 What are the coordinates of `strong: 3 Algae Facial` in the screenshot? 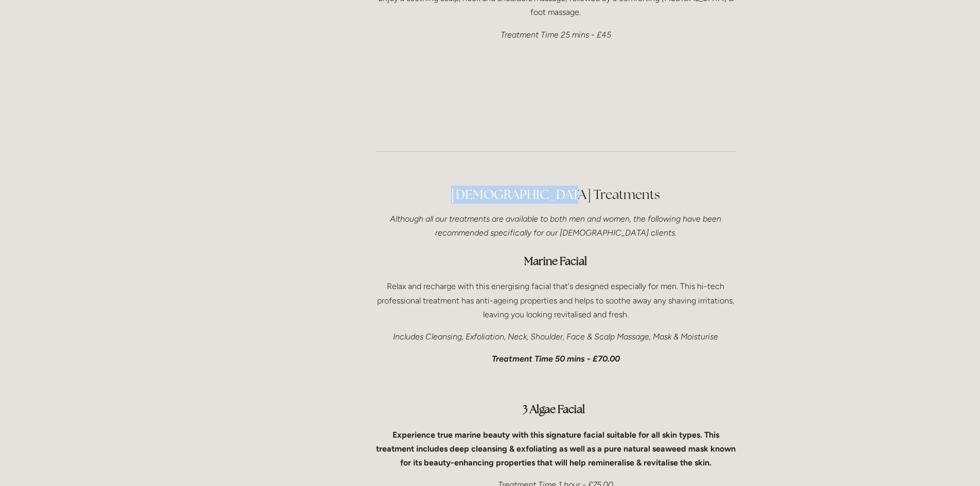 It's located at (556, 409).